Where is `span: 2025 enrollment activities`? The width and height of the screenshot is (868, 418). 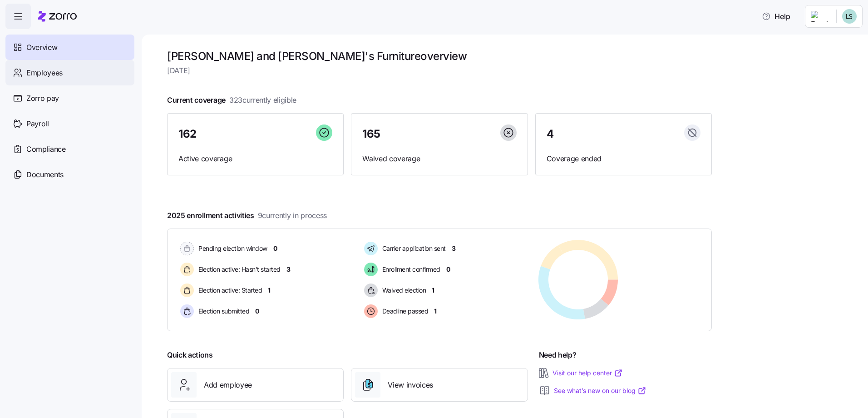
span: 2025 enrollment activities is located at coordinates (247, 215).